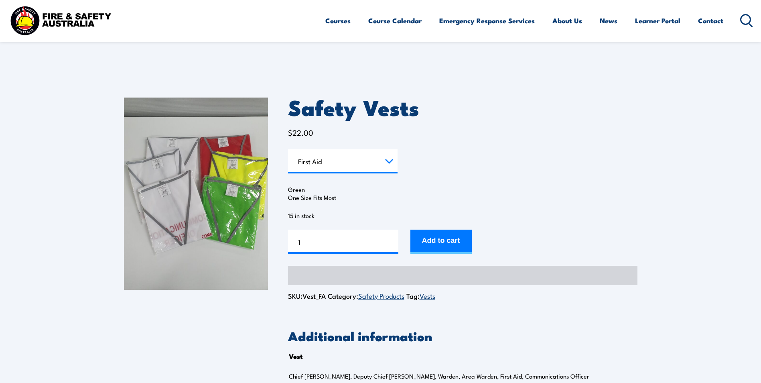 The image size is (761, 383). I want to click on span: SKU:, so click(307, 295).